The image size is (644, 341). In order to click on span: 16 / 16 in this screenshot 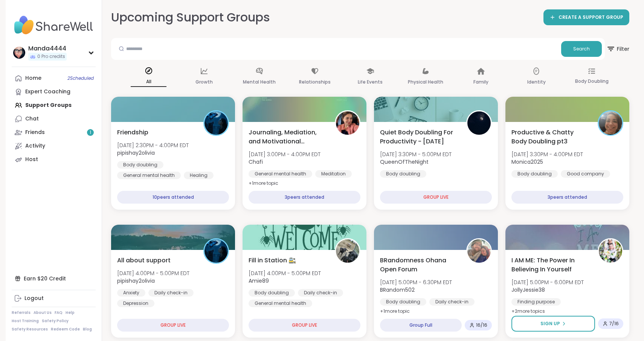, I will do `click(482, 325)`.